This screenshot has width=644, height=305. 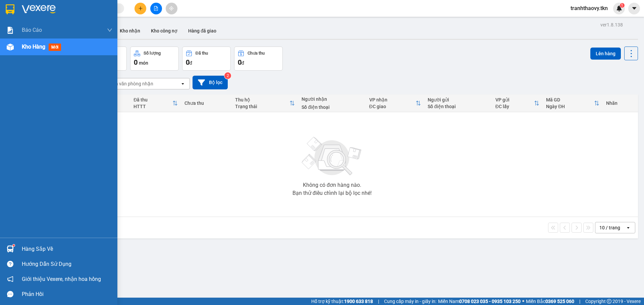 What do you see at coordinates (560, 301) in the screenshot?
I see `strong: 0369 525 060` at bounding box center [560, 301].